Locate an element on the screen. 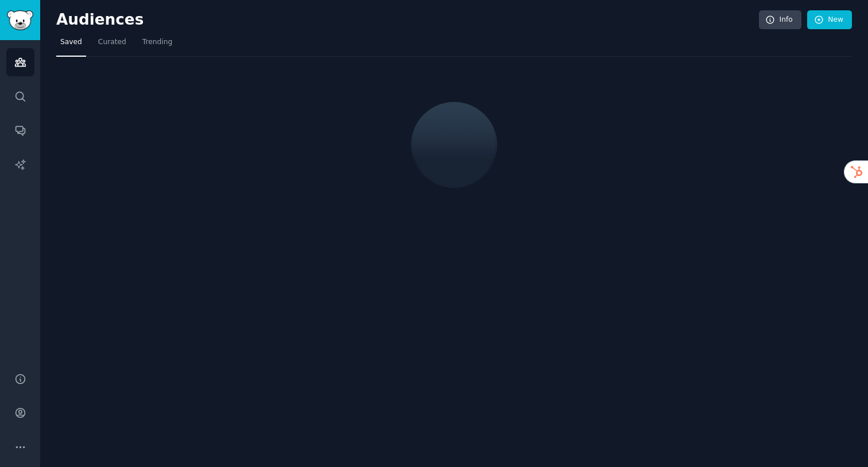 This screenshot has width=868, height=467. a: Curated is located at coordinates (112, 45).